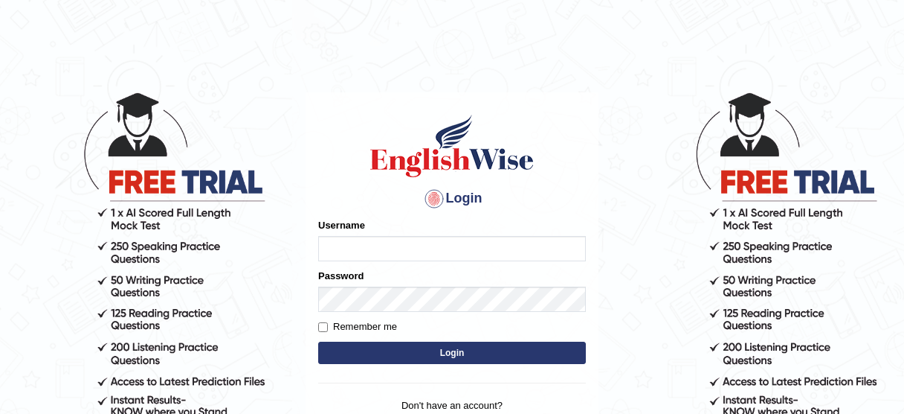 Image resolution: width=904 pixels, height=414 pixels. What do you see at coordinates (452, 353) in the screenshot?
I see `button: Login` at bounding box center [452, 353].